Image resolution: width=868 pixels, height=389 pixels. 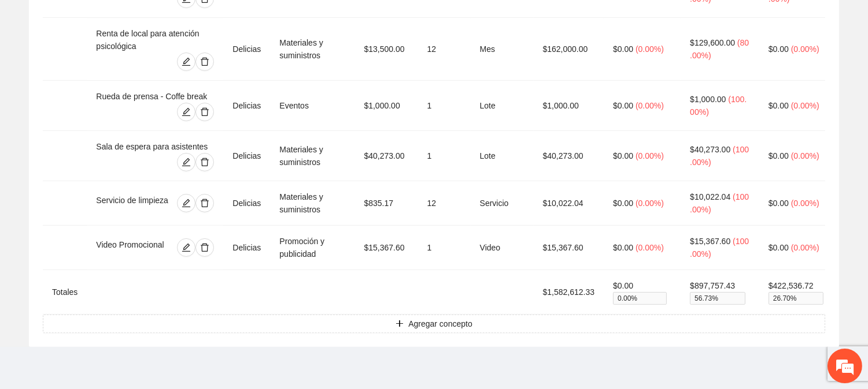 I want to click on span: $1,000.00, so click(x=708, y=99).